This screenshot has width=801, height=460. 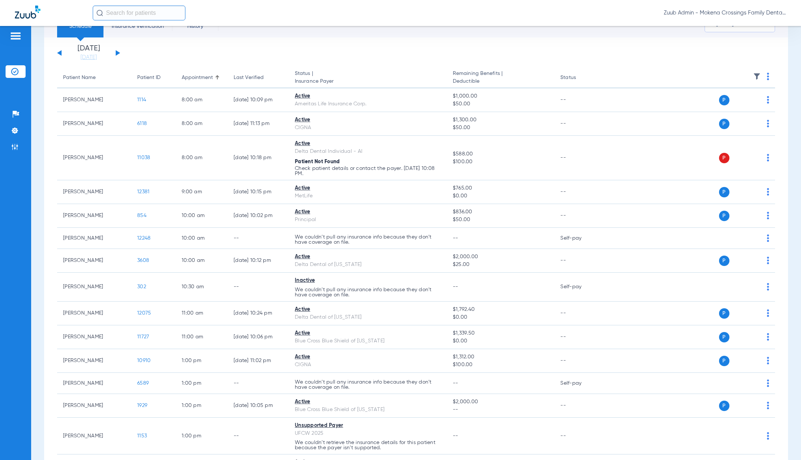 What do you see at coordinates (142, 287) in the screenshot?
I see `span: 302` at bounding box center [142, 287].